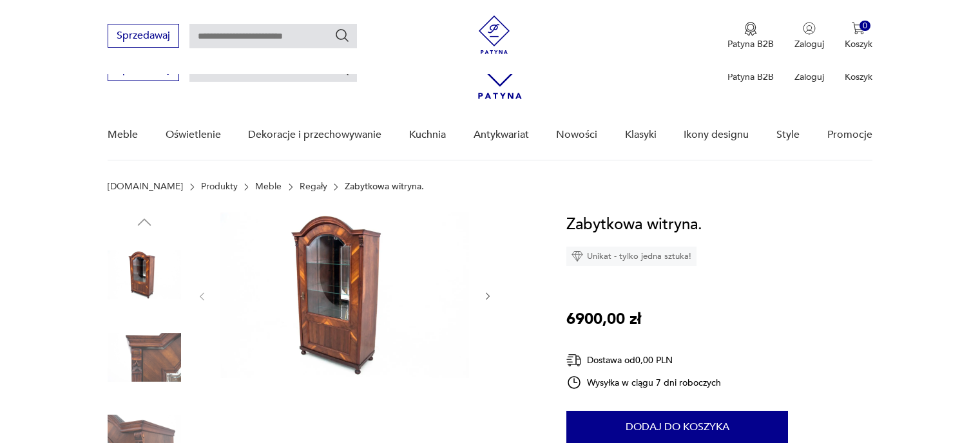  I want to click on img: Ikonka użytkownika, so click(809, 29).